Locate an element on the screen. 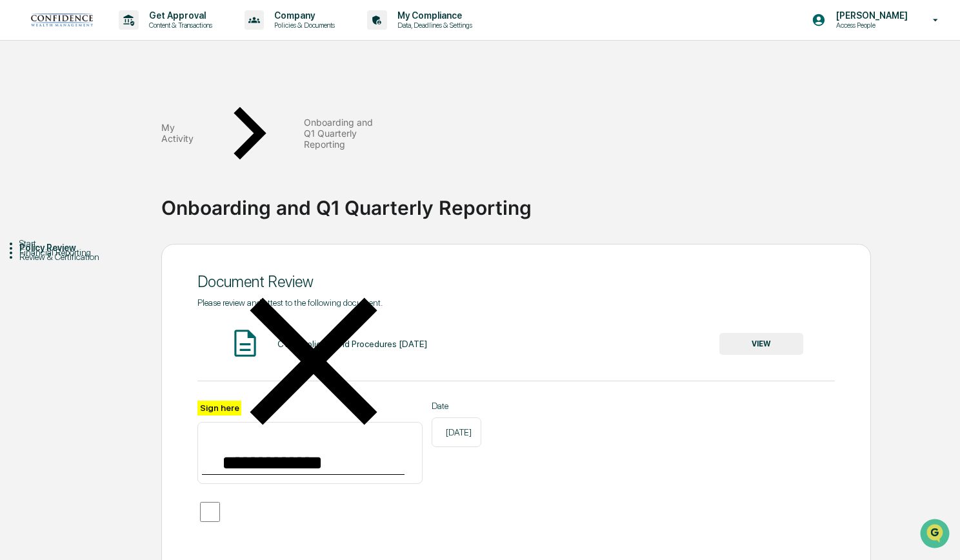 The height and width of the screenshot is (560, 960). button: Start new chat is located at coordinates (227, 109).